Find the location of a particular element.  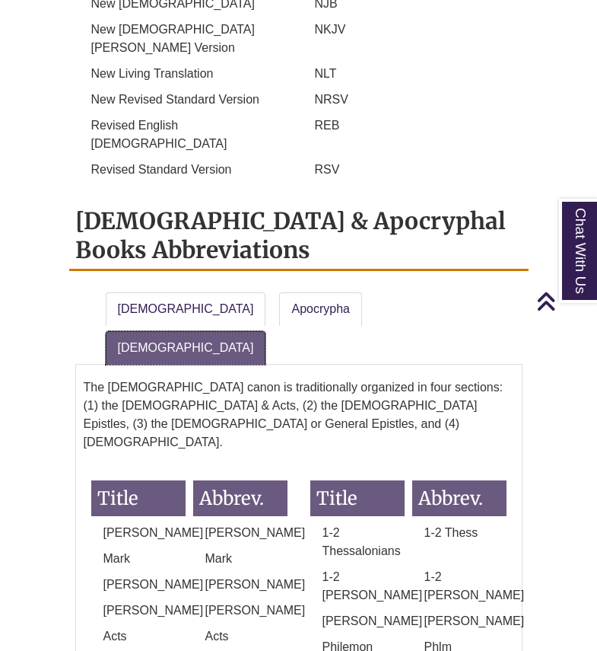

a: Back to Top is located at coordinates (565, 301).